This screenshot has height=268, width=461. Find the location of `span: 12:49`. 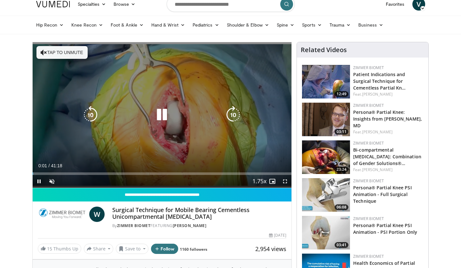

span: 12:49 is located at coordinates (341, 94).